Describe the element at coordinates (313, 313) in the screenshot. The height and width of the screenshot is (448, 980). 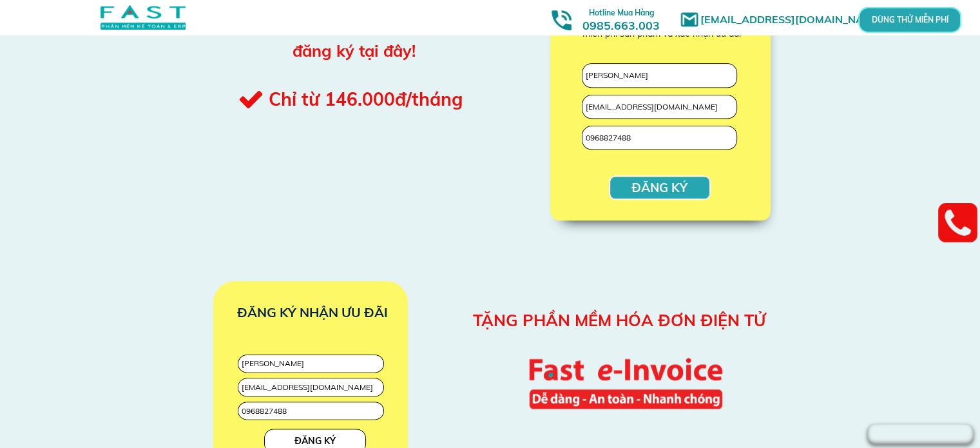
I see `h3: ĐĂNG KÝ NHẬN ƯU ĐÃI` at that location.